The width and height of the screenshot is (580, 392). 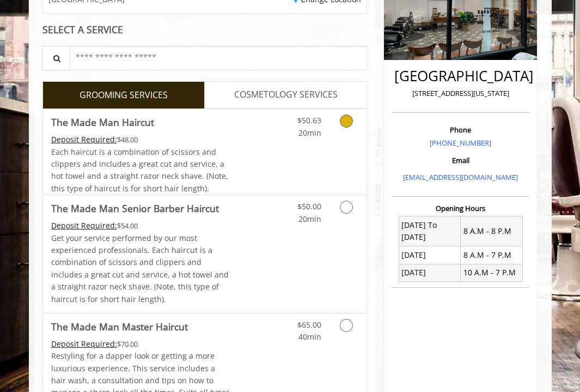 What do you see at coordinates (492, 272) in the screenshot?
I see `td: 10 A.M - 7 P.M` at bounding box center [492, 272].